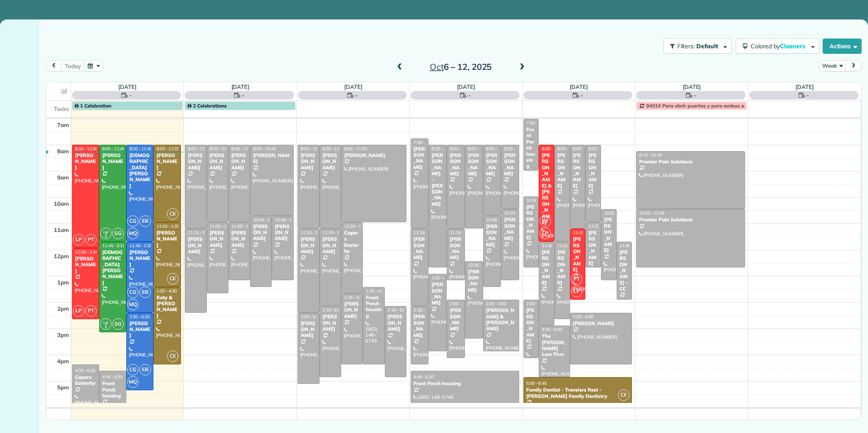 This screenshot has height=433, width=868. What do you see at coordinates (172, 356) in the screenshot?
I see `span: CE` at bounding box center [172, 356].